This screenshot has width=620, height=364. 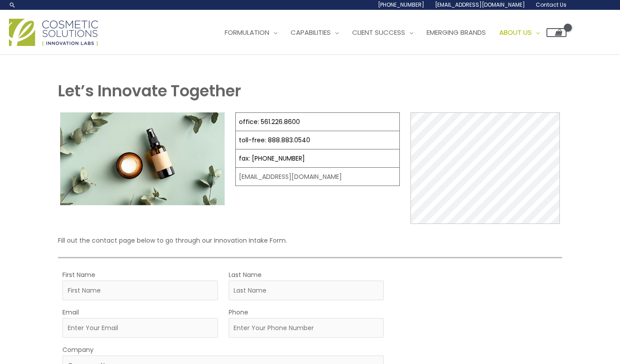 I want to click on input: Last Name, so click(x=306, y=290).